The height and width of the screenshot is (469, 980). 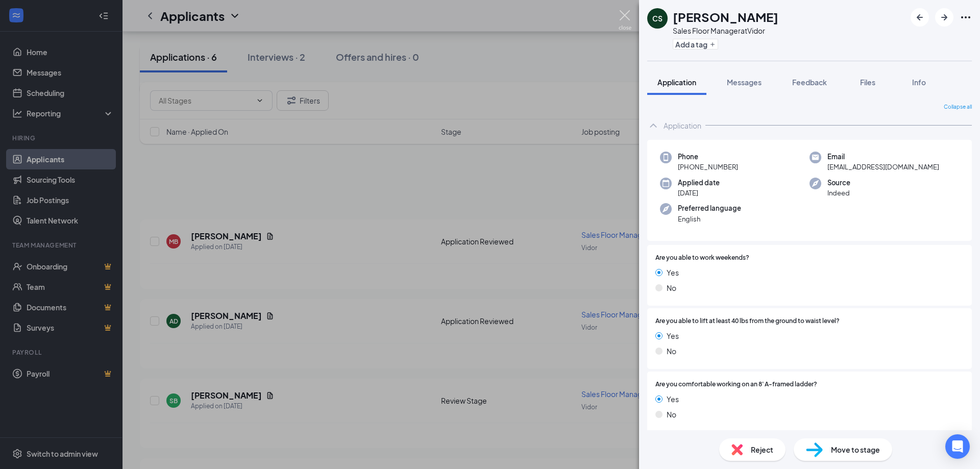 I want to click on svg: ArrowLeftNew, so click(x=920, y=18).